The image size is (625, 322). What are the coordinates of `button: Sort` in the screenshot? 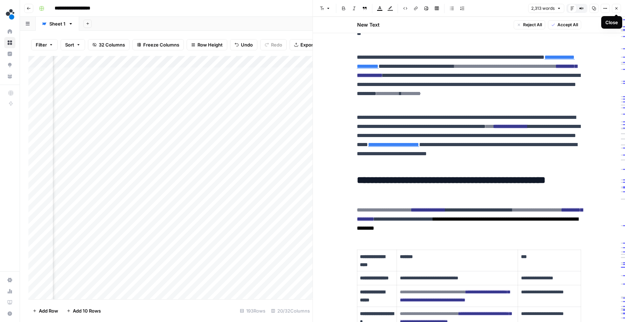 It's located at (73, 45).